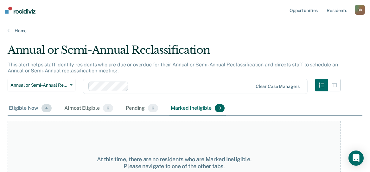  What do you see at coordinates (39, 85) in the screenshot?
I see `span: Annual or Semi-Annual Reclassification` at bounding box center [39, 85].